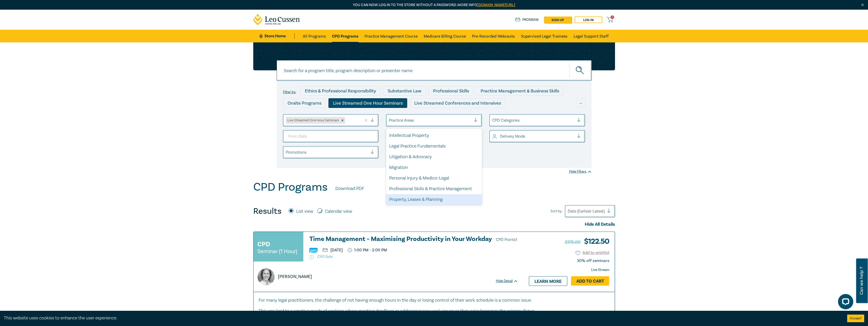 The height and width of the screenshot is (326, 868). Describe the element at coordinates (548, 281) in the screenshot. I see `a: Learn more` at that location.